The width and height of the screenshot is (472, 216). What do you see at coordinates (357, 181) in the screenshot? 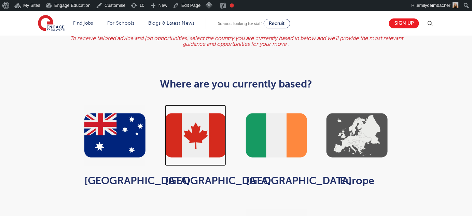
I see `a: Europe` at bounding box center [357, 181].